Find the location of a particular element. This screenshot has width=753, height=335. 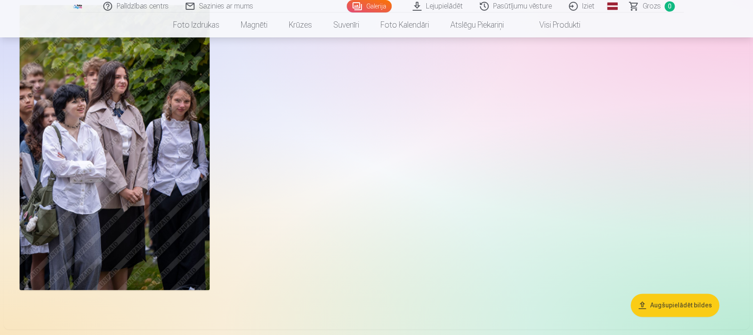

a: Foto izdrukas is located at coordinates (196, 25).